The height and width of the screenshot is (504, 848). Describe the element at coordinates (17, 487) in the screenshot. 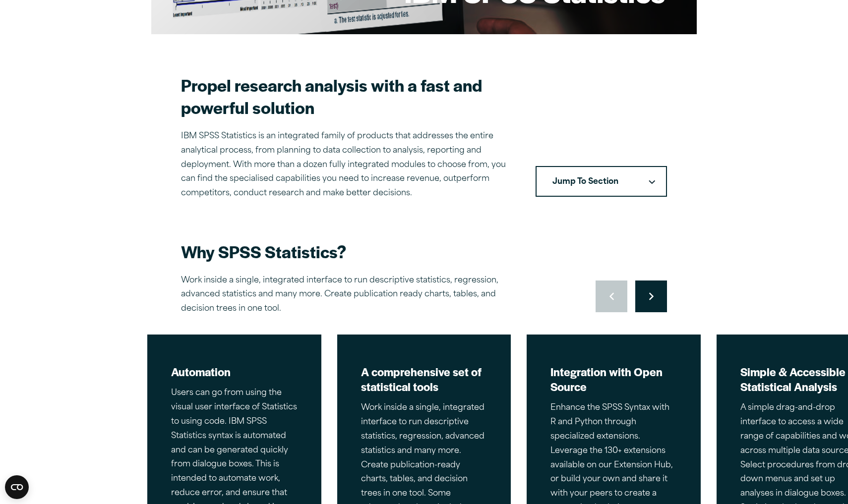

I see `button: Open CMP widget` at that location.